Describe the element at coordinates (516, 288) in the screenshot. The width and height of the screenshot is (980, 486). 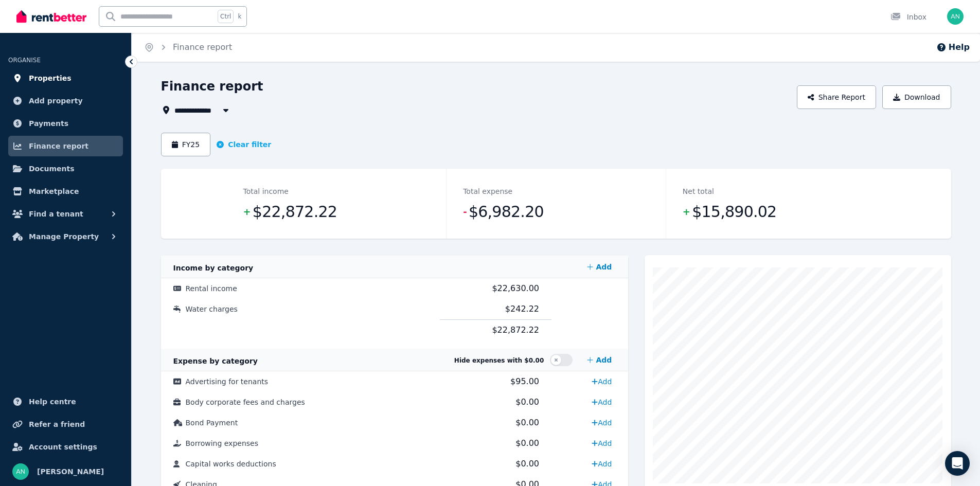
I see `span: $22,630.00` at that location.